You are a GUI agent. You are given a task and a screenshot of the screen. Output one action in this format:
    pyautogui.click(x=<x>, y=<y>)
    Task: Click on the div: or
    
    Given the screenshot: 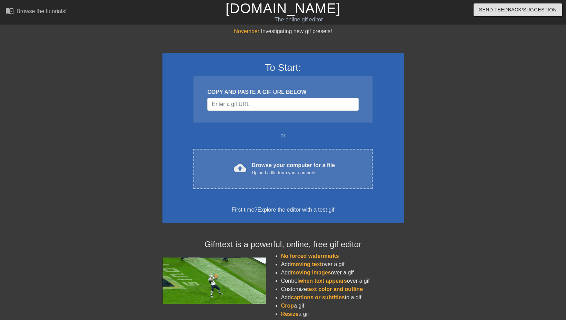 What is the action you would take?
    pyautogui.click(x=283, y=136)
    